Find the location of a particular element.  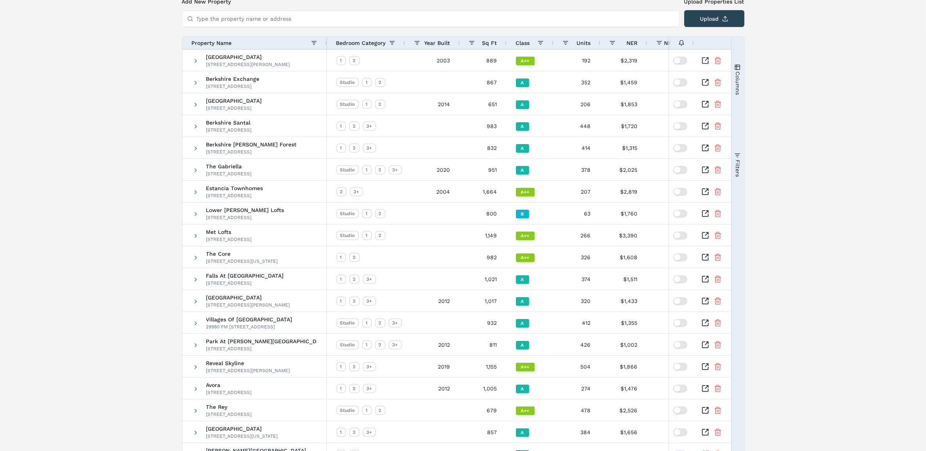

div: 374 is located at coordinates (577, 279).